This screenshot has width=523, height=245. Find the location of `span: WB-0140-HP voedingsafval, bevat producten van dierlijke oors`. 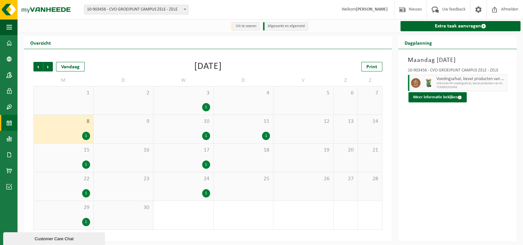

span: WB-0140-HP voedingsafval, bevat producten van dierlijke oors is located at coordinates (471, 83).